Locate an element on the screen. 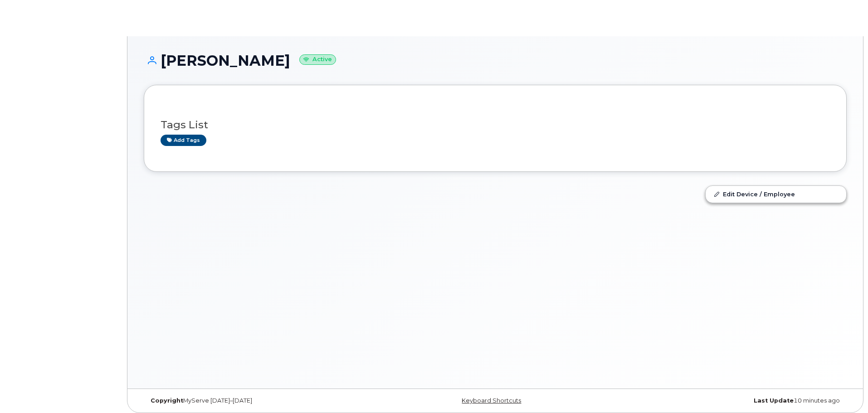 This screenshot has height=413, width=868. a: Add tags is located at coordinates (183, 140).